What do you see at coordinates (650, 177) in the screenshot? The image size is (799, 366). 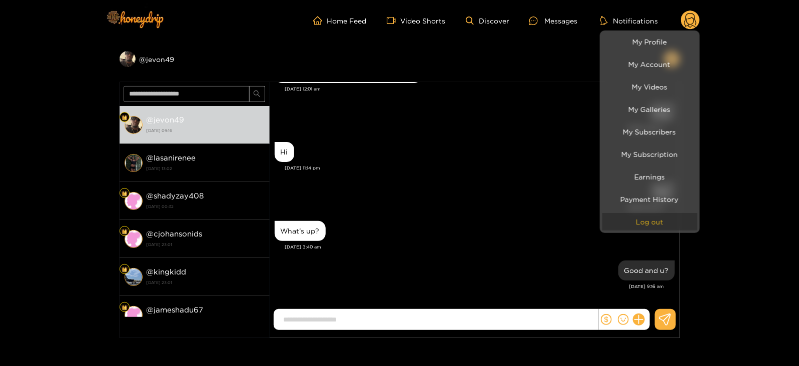 I see `a: Earnings` at bounding box center [650, 177].